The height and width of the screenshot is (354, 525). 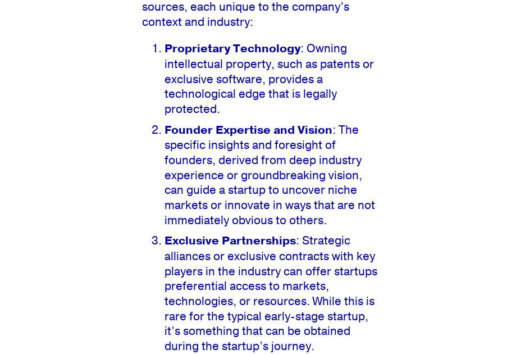 I want to click on strong: Founder Expertise and Vision, so click(x=248, y=130).